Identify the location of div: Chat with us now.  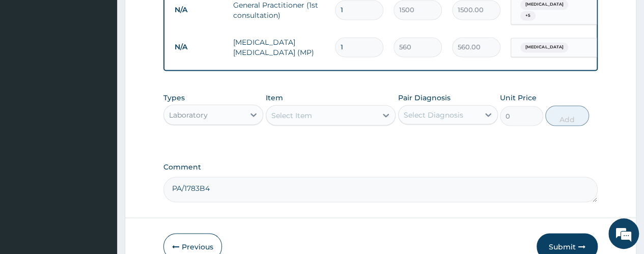
(112, 64).